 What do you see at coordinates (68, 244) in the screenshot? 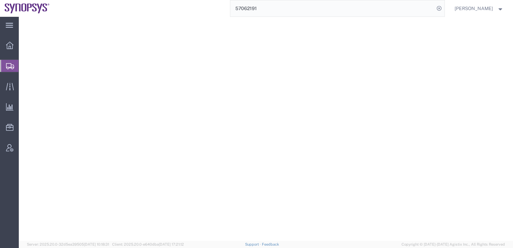
I see `span: Server: 2025.20.0-32d5ea39505` at bounding box center [68, 244].